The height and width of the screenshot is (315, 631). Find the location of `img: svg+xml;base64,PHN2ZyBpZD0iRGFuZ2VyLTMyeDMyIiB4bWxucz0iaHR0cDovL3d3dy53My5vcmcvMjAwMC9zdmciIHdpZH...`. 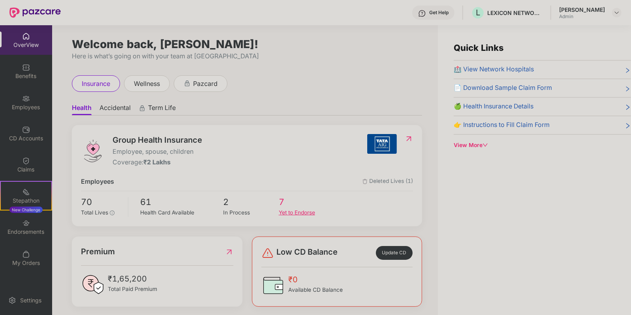

img: svg+xml;base64,PHN2ZyBpZD0iRGFuZ2VyLTMyeDMyIiB4bWxucz0iaHR0cDovL3d3dy53My5vcmcvMjAwMC9zdmciIHdpZH... is located at coordinates (268, 253).